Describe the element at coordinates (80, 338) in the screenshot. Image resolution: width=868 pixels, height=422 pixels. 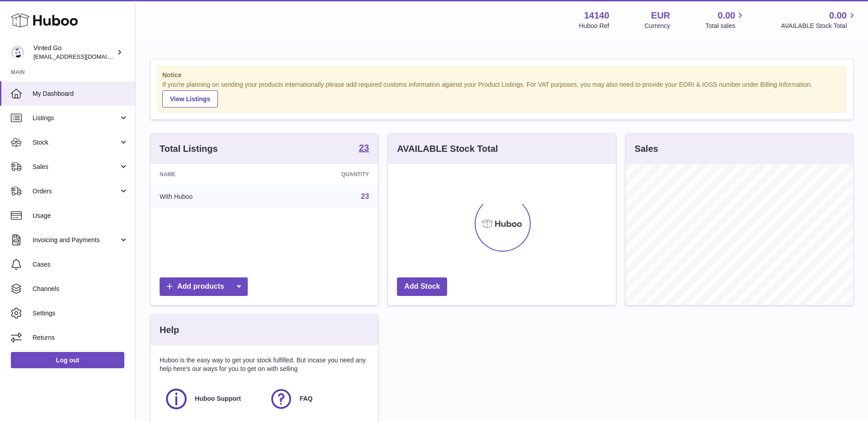
I see `span: Returns` at that location.